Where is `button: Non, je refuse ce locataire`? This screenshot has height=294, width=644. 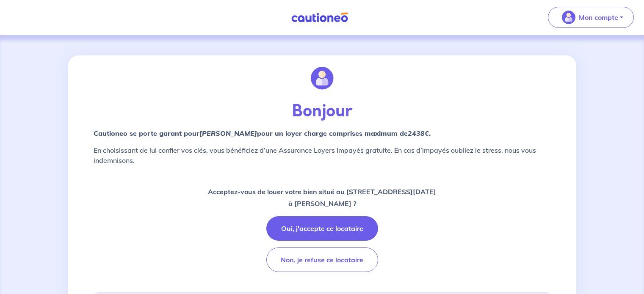
button: Non, je refuse ce locataire is located at coordinates (322, 260).